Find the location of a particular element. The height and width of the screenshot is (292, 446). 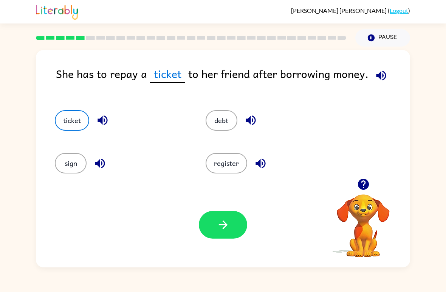

button: register is located at coordinates (226, 163).